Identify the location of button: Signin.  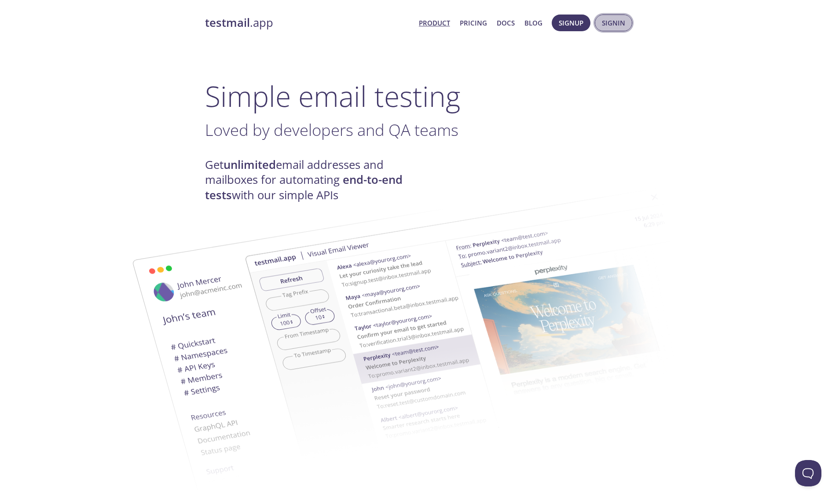
(613, 23).